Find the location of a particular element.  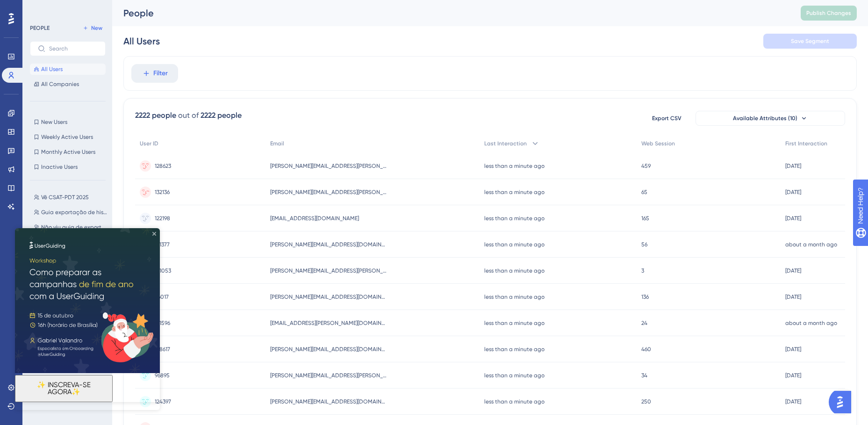

button: Vê CSAT-PDT 2025 is located at coordinates (71, 198).